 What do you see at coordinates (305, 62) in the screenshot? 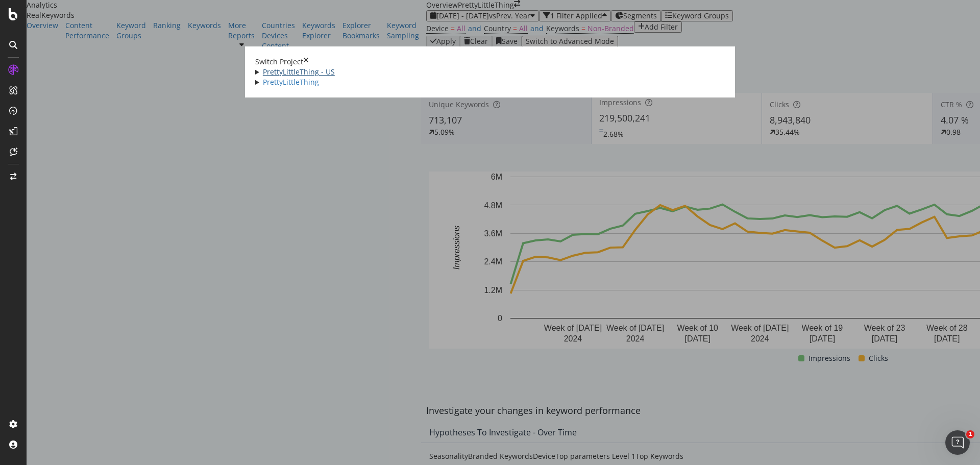
I see `div: times` at bounding box center [305, 62].